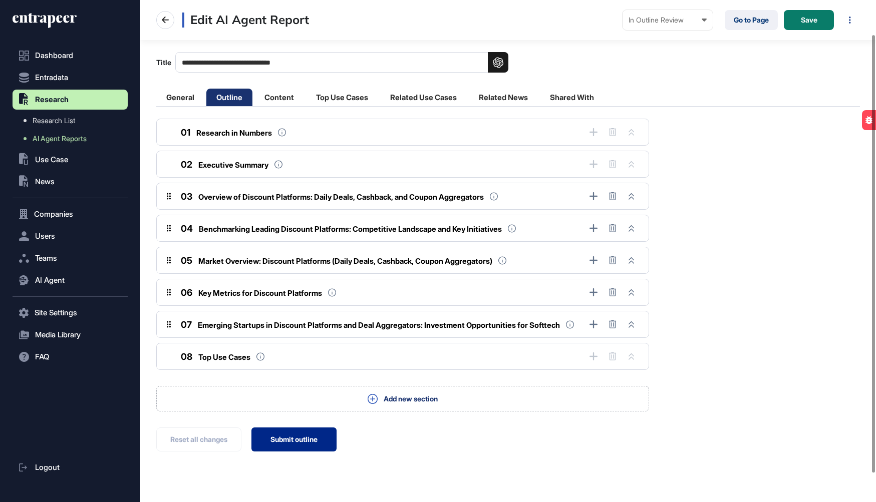  Describe the element at coordinates (279, 97) in the screenshot. I see `li: Content` at that location.